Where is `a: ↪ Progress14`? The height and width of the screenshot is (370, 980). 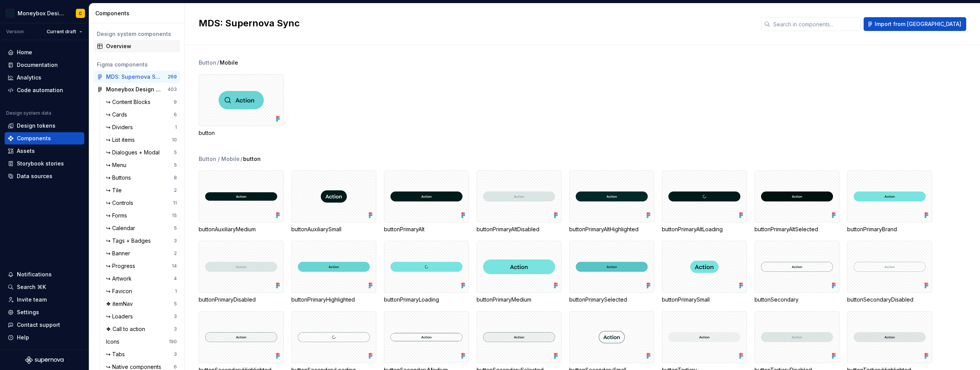 a: ↪ Progress14 is located at coordinates (141, 266).